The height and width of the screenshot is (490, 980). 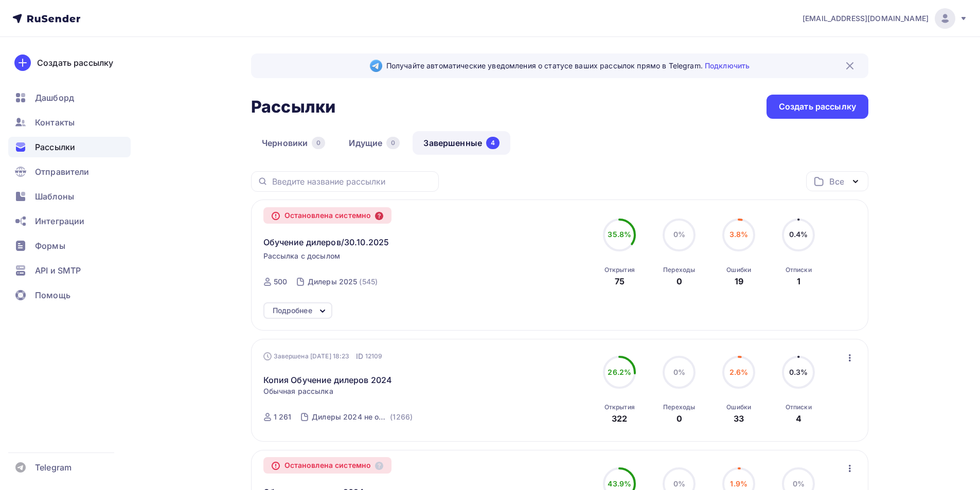 I want to click on div: 33, so click(x=738, y=419).